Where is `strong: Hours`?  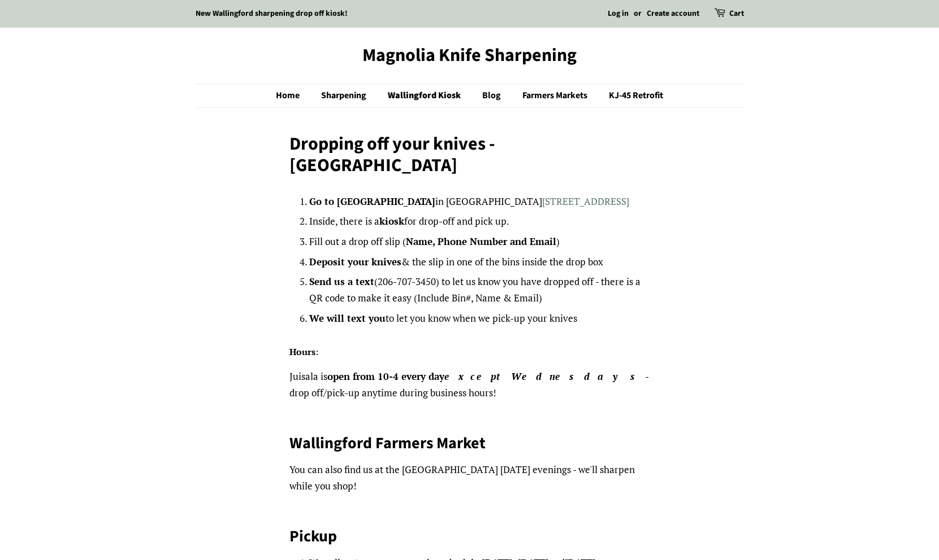 strong: Hours is located at coordinates (303, 352).